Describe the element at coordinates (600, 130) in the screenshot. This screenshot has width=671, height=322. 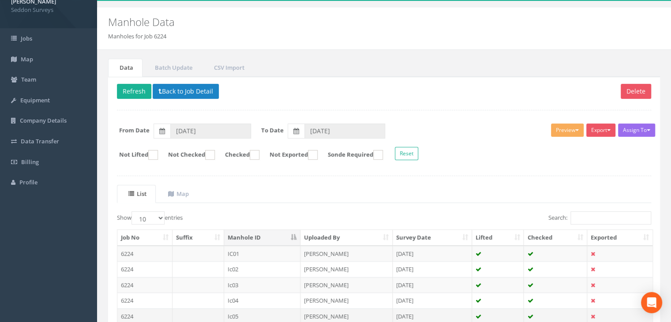
I see `button: Export` at that location.